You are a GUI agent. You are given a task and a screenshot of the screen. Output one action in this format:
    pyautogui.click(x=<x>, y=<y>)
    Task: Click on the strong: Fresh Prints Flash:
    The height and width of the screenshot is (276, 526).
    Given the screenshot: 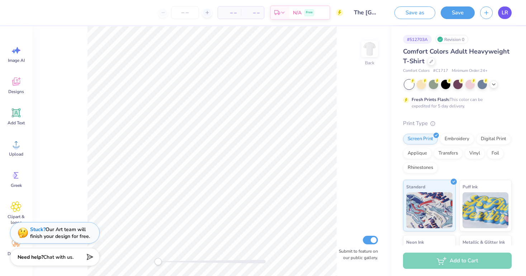 What is the action you would take?
    pyautogui.click(x=431, y=99)
    